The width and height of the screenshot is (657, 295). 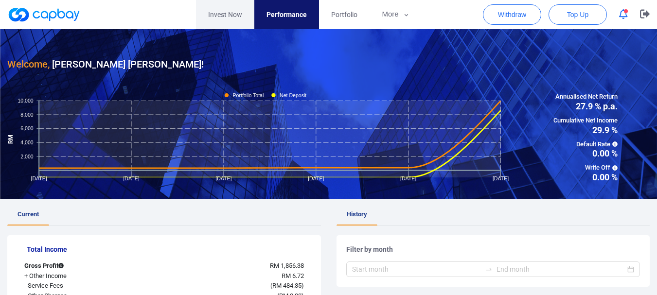 What do you see at coordinates (78, 266) in the screenshot?
I see `div: Gross Profit` at bounding box center [78, 266].